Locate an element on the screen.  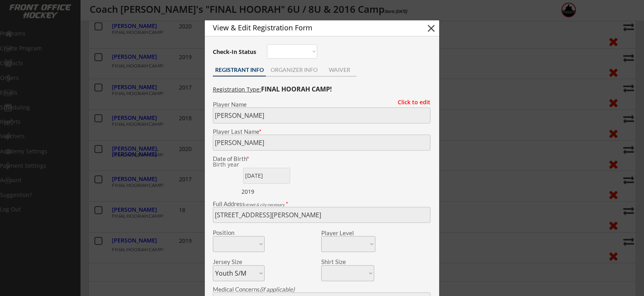
div: WAIVER is located at coordinates (339, 70).